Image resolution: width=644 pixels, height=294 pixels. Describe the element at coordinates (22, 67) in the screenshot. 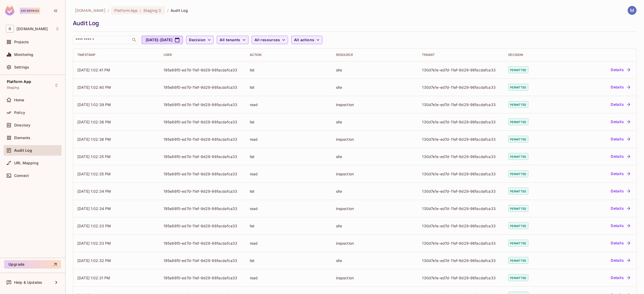

I see `span: Settings` at that location.